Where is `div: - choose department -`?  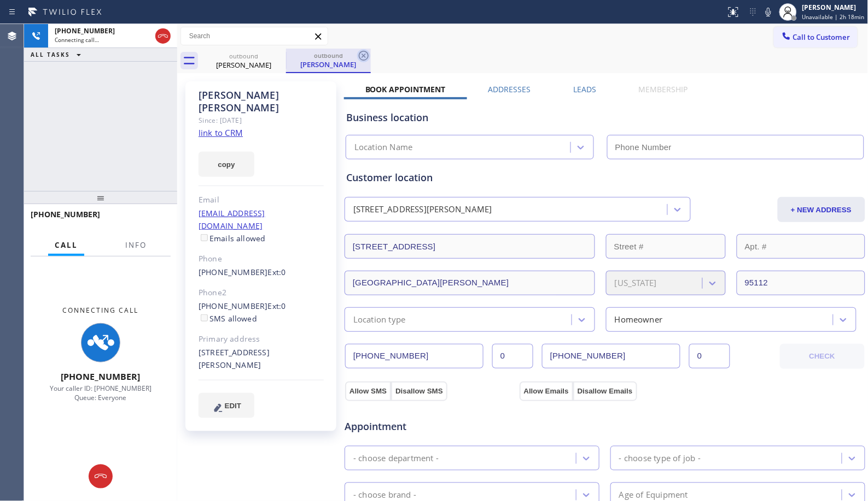 div: - choose department - is located at coordinates (395, 459).